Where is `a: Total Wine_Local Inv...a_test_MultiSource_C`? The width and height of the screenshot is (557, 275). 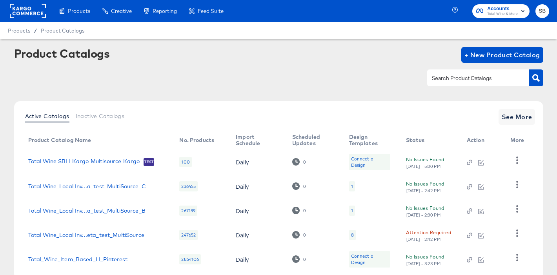 a: Total Wine_Local Inv...a_test_MultiSource_C is located at coordinates (87, 186).